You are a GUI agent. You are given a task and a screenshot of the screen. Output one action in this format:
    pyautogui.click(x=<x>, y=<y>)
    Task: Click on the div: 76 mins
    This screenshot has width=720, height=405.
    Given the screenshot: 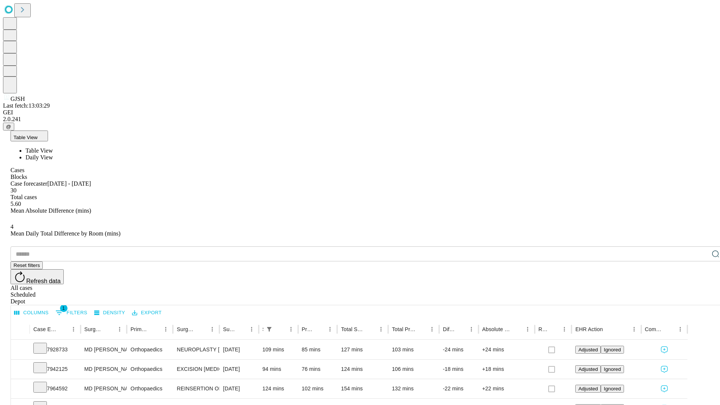 What is the action you would take?
    pyautogui.click(x=318, y=369)
    